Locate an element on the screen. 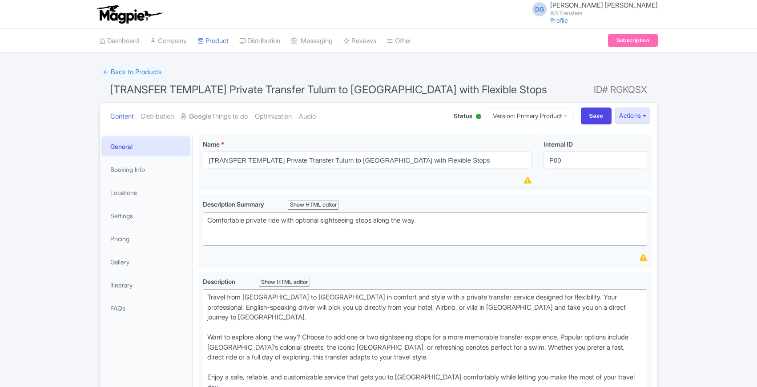 This screenshot has width=757, height=387. a: Optimization is located at coordinates (273, 117).